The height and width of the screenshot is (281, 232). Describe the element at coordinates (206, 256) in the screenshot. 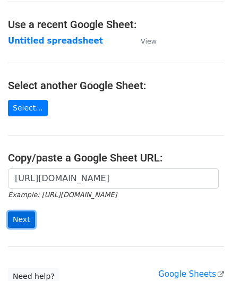

I see `div: Chat Widget` at that location.